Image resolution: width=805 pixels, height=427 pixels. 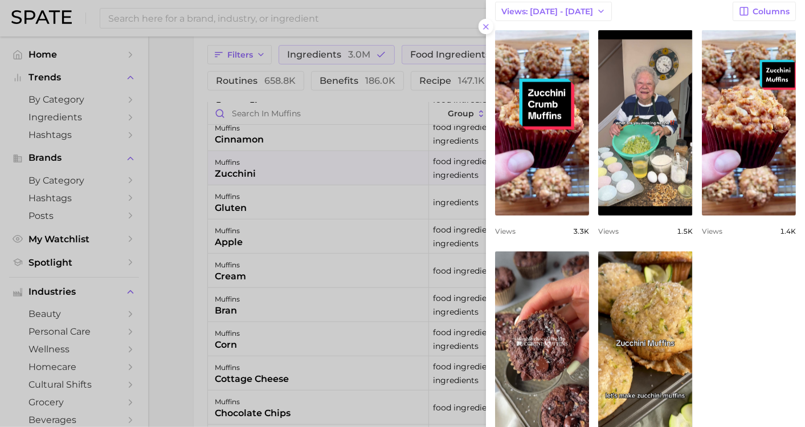 What do you see at coordinates (764, 11) in the screenshot?
I see `button: Columns` at bounding box center [764, 11].